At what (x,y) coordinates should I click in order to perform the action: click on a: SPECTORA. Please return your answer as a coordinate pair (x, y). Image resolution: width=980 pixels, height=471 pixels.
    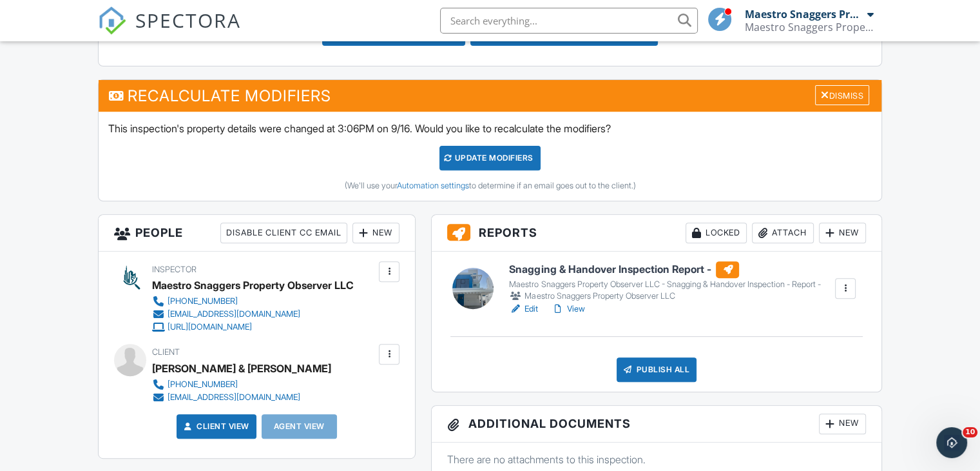
    Looking at the image, I should click on (169, 31).